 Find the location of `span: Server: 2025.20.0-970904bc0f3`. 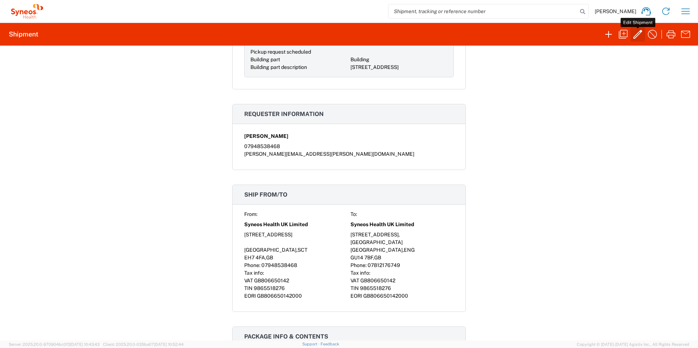

span: Server: 2025.20.0-970904bc0f3 is located at coordinates (54, 345).